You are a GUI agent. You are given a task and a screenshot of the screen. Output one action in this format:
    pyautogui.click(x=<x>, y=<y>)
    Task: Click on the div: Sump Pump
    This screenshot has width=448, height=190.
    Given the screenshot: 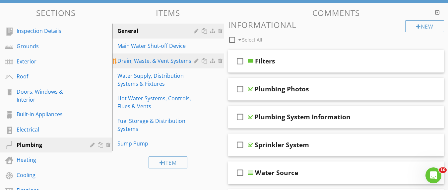 What is the action you would take?
    pyautogui.click(x=157, y=143)
    